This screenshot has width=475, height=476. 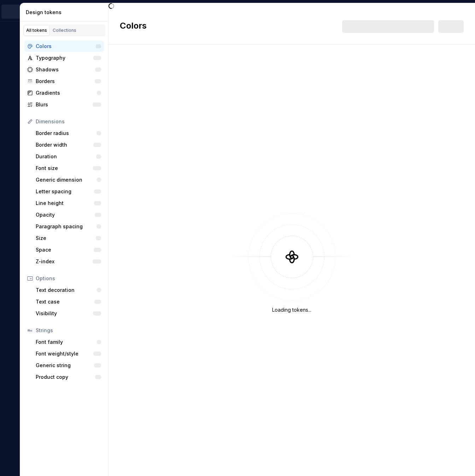 I want to click on div: Design tokens, so click(x=65, y=13).